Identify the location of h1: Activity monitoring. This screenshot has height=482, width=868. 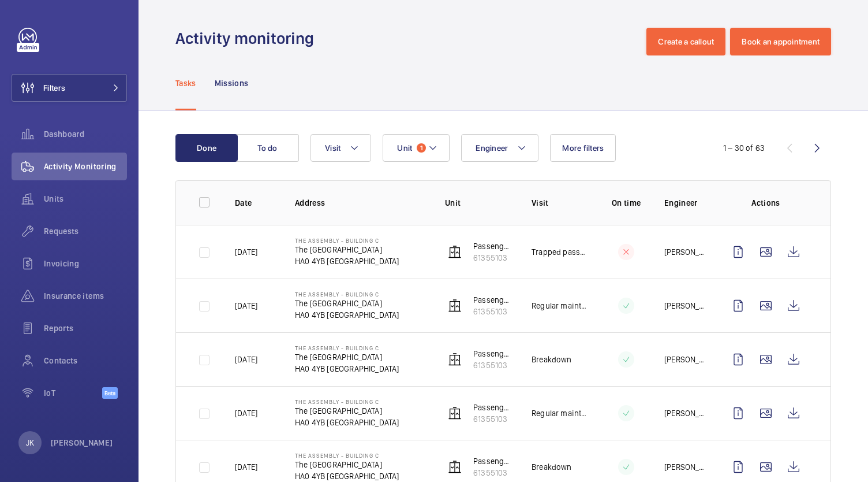
(248, 38).